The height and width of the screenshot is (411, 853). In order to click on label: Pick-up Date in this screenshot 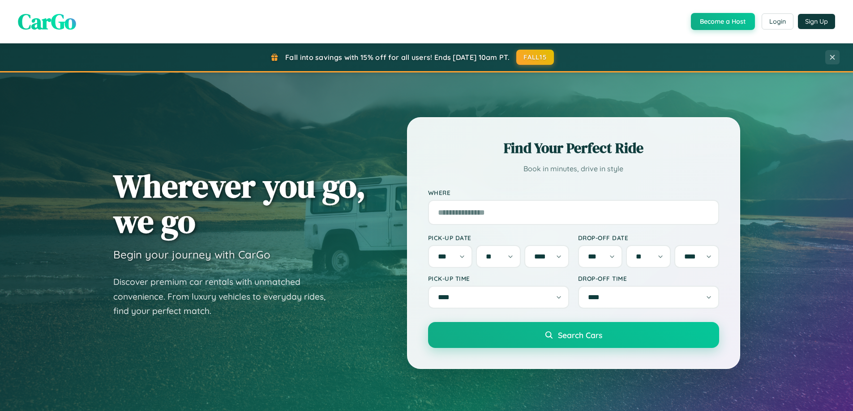, I will do `click(498, 238)`.